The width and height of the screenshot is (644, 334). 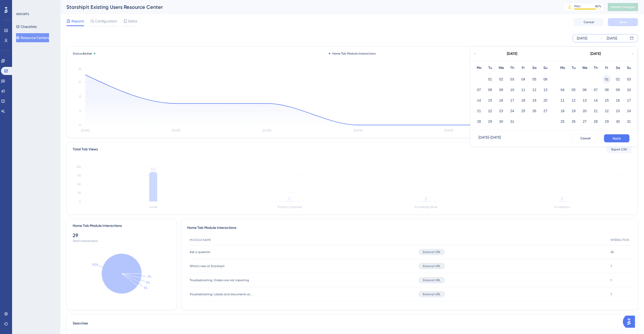 What do you see at coordinates (82, 54) in the screenshot?
I see `span: Status:` at bounding box center [82, 54].